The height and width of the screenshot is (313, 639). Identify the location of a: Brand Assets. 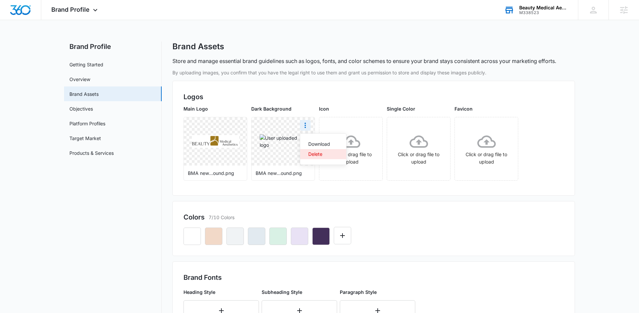
(84, 94).